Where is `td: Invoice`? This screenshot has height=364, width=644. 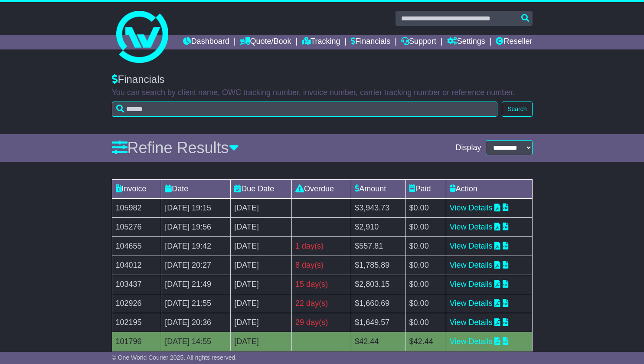 td: Invoice is located at coordinates (137, 189).